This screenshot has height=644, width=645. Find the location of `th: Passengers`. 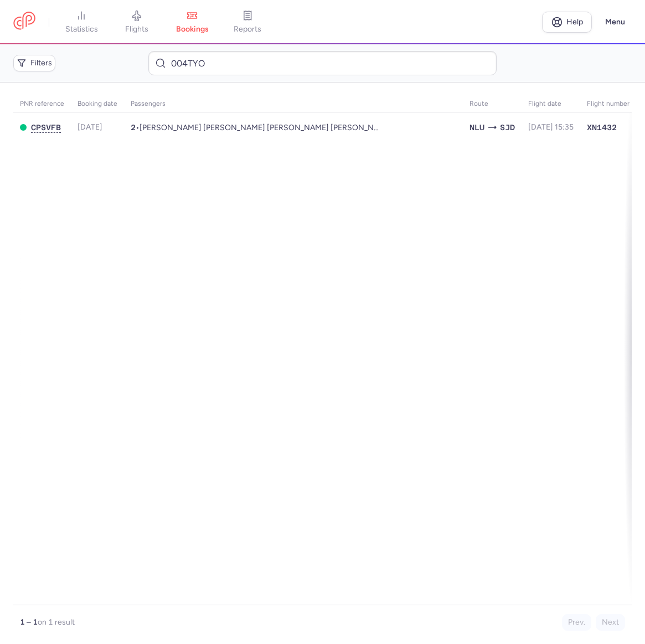

th: Passengers is located at coordinates (294, 104).